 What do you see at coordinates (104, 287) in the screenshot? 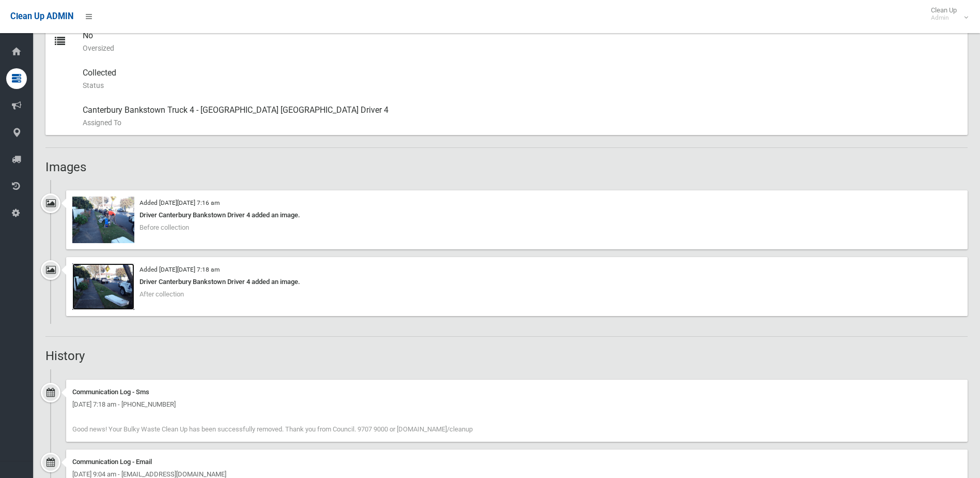
I see `img: 2025-10-1507.17.49548562046743516046.jpg` at bounding box center [104, 287].